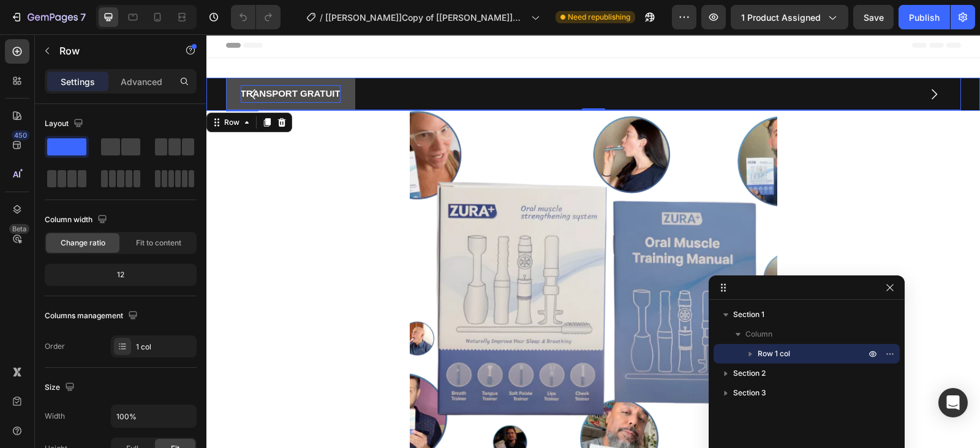 This screenshot has width=980, height=448. I want to click on div: 1 col, so click(165, 347).